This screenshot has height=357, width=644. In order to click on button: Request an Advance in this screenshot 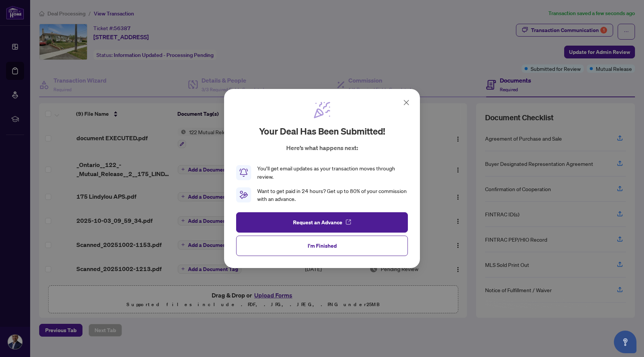, I will do `click(322, 223)`.